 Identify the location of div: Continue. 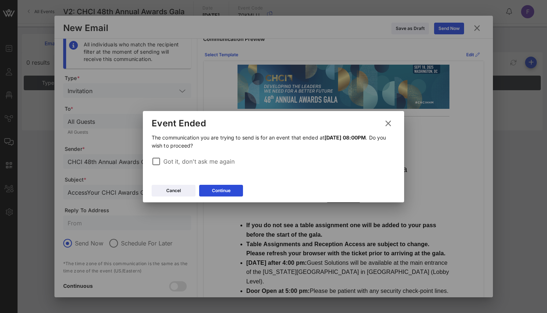
(221, 191).